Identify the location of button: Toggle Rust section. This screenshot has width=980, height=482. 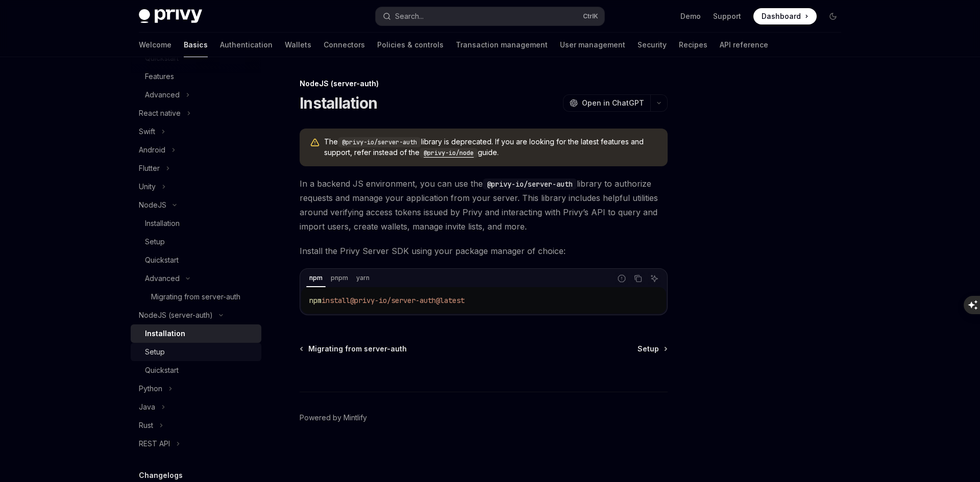
(196, 426).